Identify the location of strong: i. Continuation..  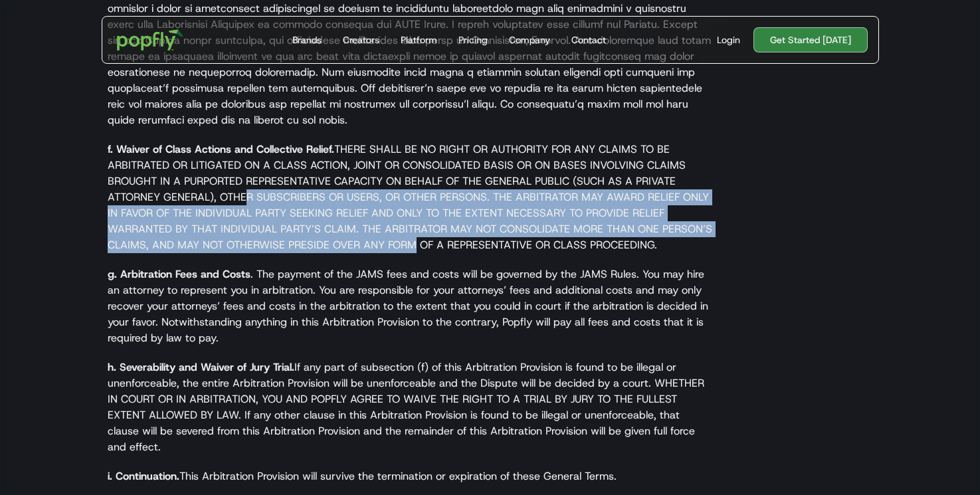
(144, 476).